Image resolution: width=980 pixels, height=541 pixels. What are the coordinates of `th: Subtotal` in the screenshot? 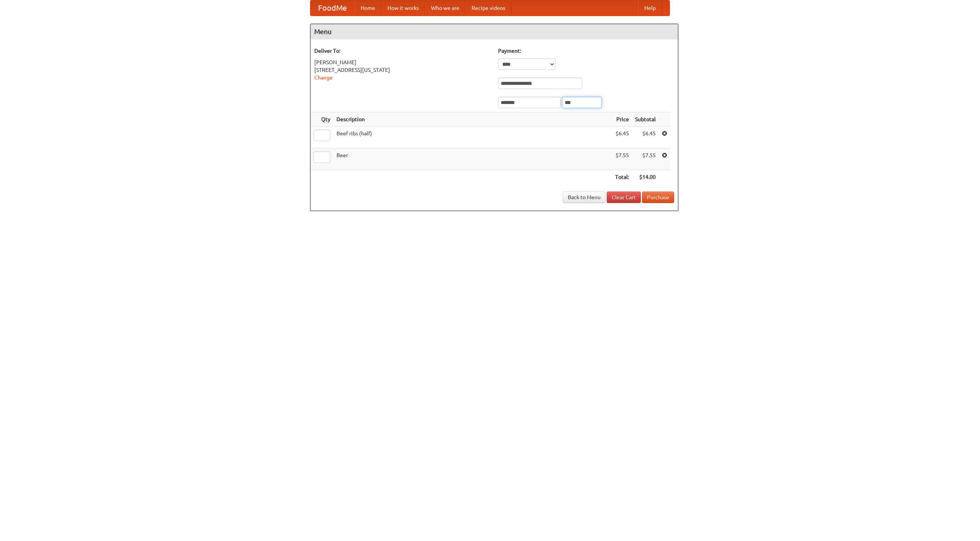 It's located at (645, 119).